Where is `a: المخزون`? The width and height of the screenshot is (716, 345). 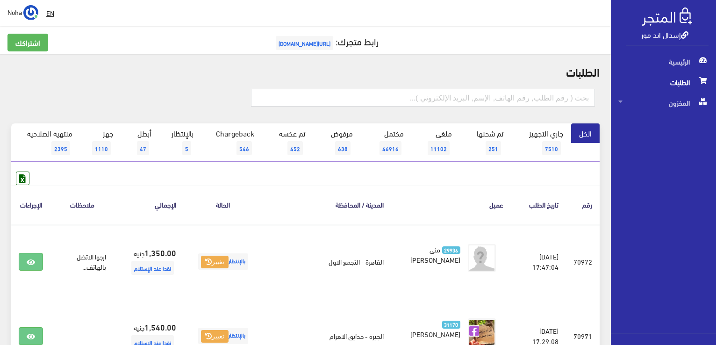 a: المخزون is located at coordinates (663, 103).